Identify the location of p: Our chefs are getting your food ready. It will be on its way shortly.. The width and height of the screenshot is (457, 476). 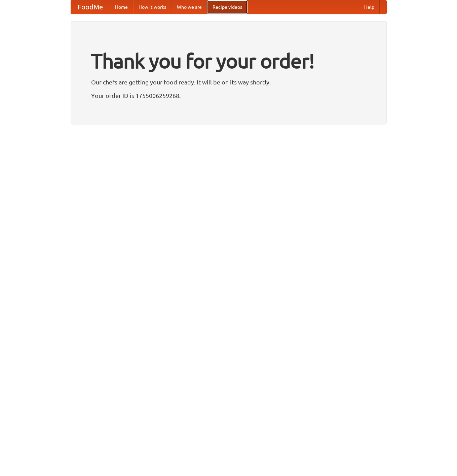
(229, 82).